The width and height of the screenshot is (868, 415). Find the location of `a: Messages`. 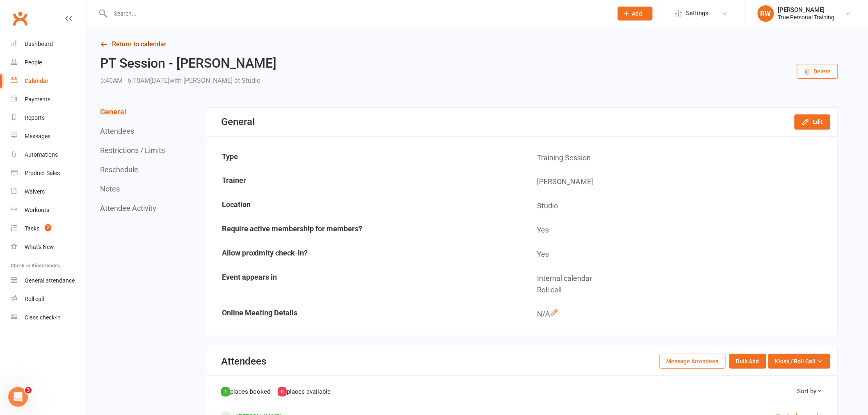

a: Messages is located at coordinates (49, 136).